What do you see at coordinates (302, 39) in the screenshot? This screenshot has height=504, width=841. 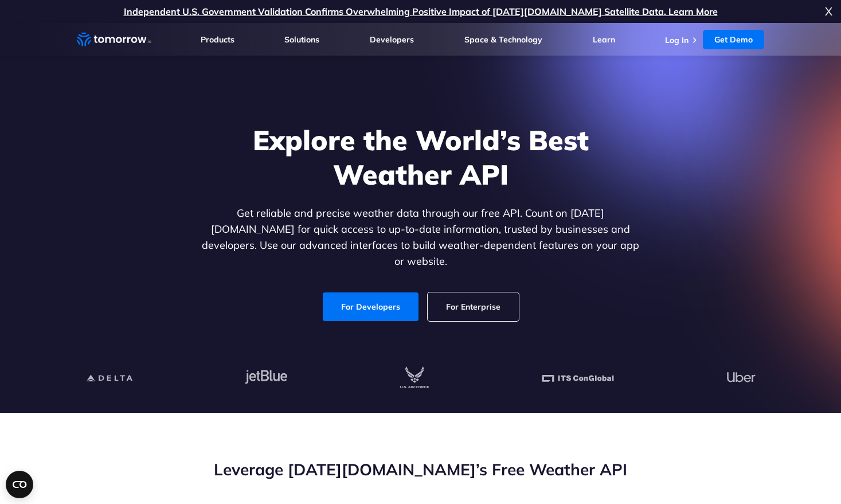 I see `a: Solutions` at bounding box center [302, 39].